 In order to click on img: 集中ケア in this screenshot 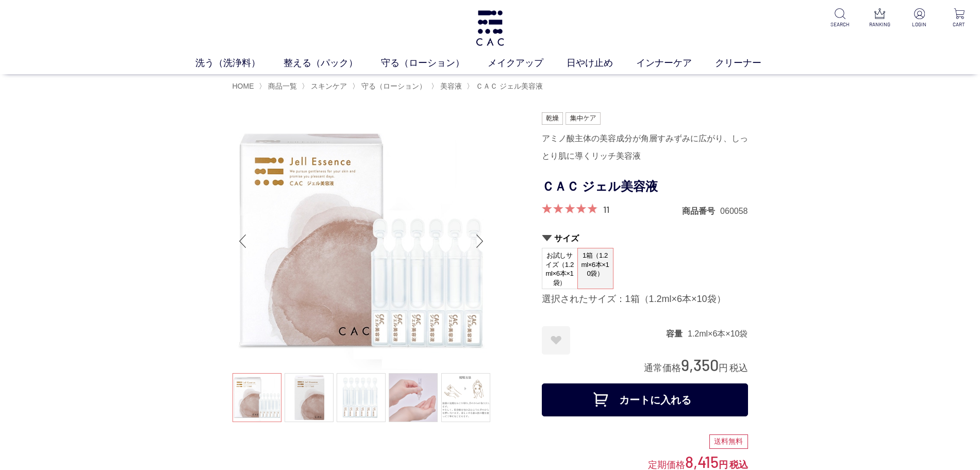, I will do `click(583, 119)`.